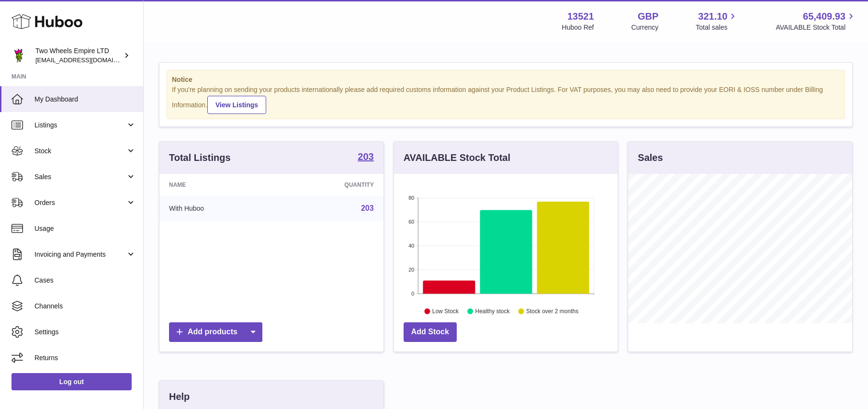 This screenshot has height=409, width=868. Describe the element at coordinates (80, 177) in the screenshot. I see `span: Sales` at that location.